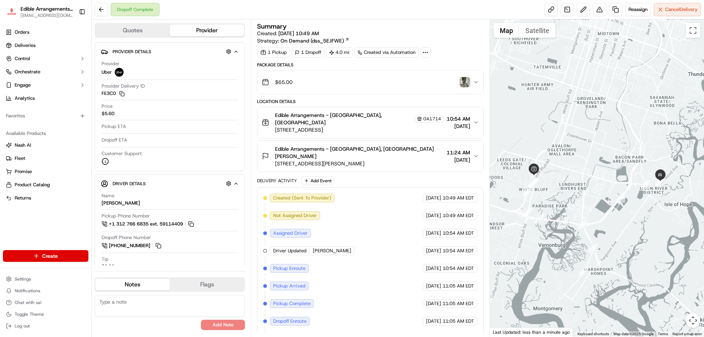 This screenshot has width=704, height=337. Describe the element at coordinates (386, 52) in the screenshot. I see `a: Created via Automation` at that location.